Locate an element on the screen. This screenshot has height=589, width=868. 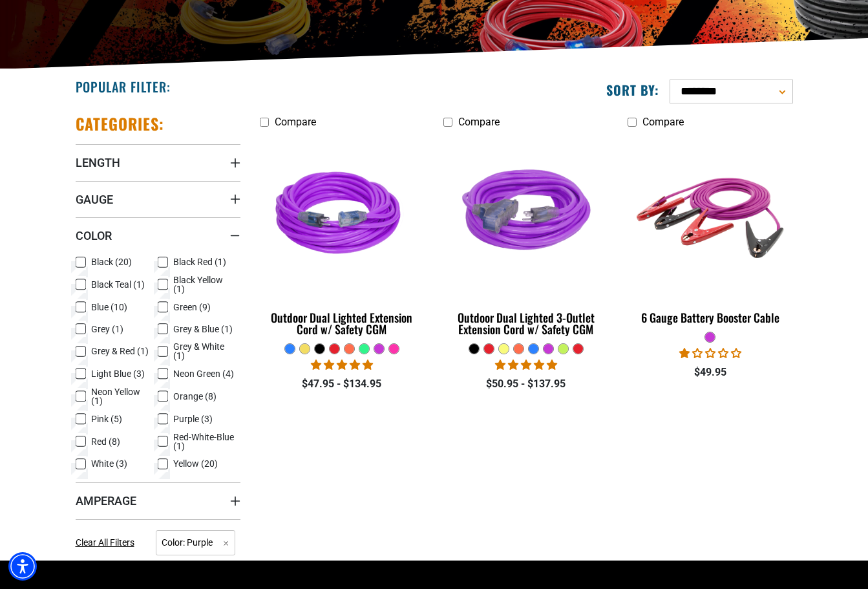
span: Grey & Red (1) is located at coordinates (120, 351).